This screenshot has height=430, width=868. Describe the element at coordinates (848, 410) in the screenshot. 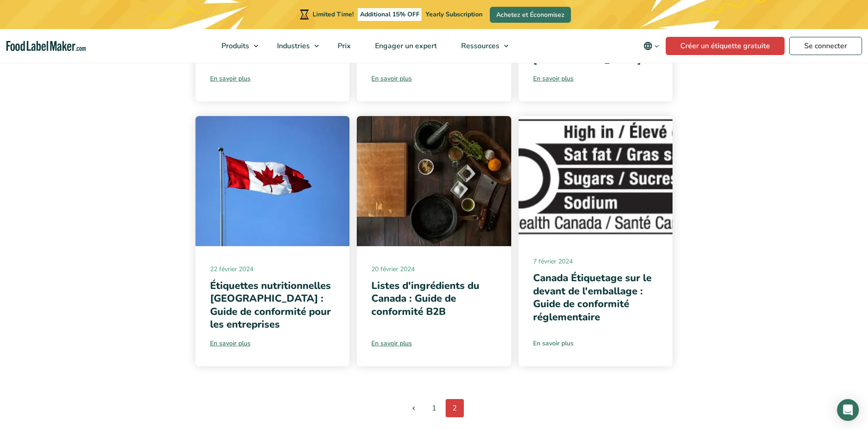

I see `div: Open Intercom Messenger` at that location.